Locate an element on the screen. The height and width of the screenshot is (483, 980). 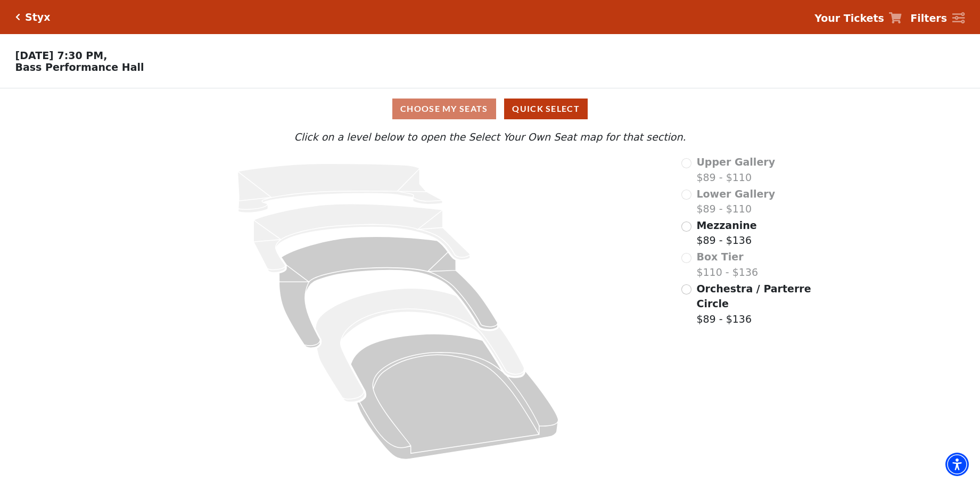
span: Box Tier is located at coordinates (720, 257).